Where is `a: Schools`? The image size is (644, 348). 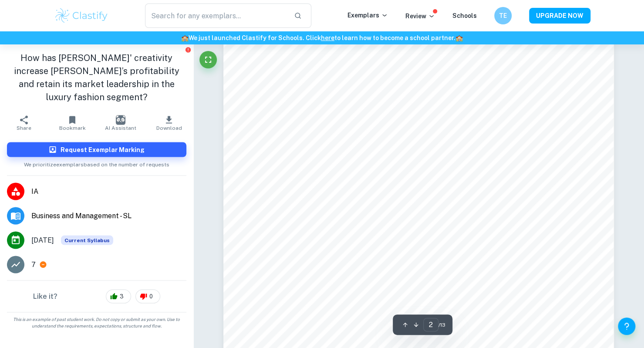 a: Schools is located at coordinates (465, 16).